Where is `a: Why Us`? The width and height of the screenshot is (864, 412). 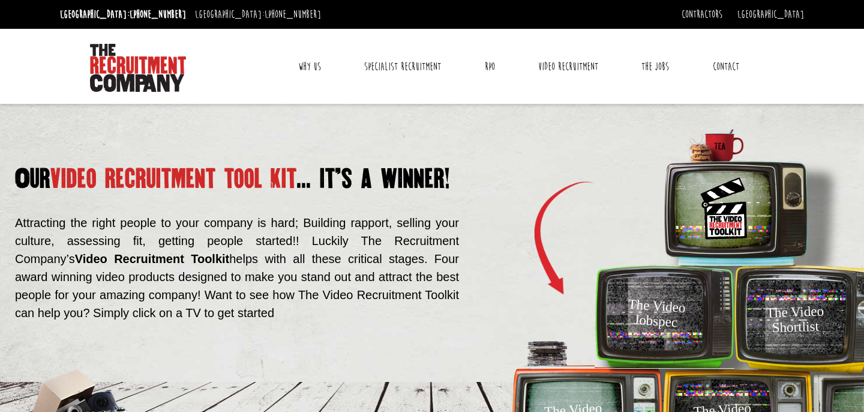 a: Why Us is located at coordinates (310, 67).